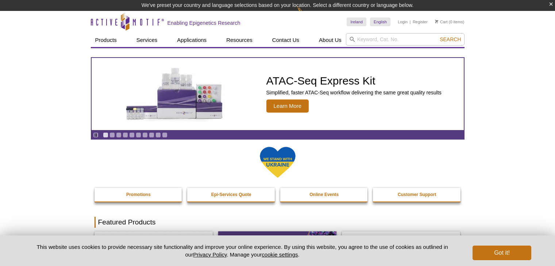 This screenshot has width=555, height=266. I want to click on a: English, so click(380, 22).